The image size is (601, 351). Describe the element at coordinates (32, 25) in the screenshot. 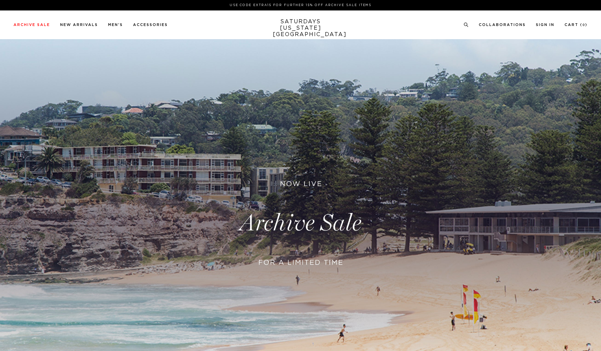

I see `a: Archive Sale` at that location.